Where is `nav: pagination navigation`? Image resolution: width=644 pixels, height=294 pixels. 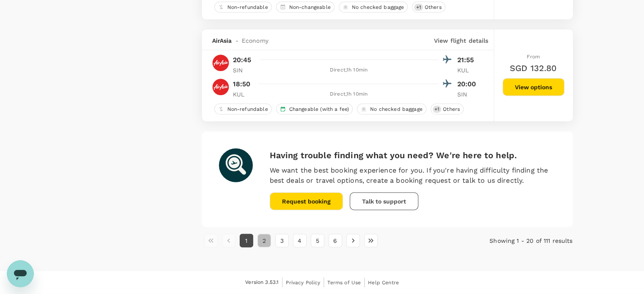 nav: pagination navigation is located at coordinates (326, 241).